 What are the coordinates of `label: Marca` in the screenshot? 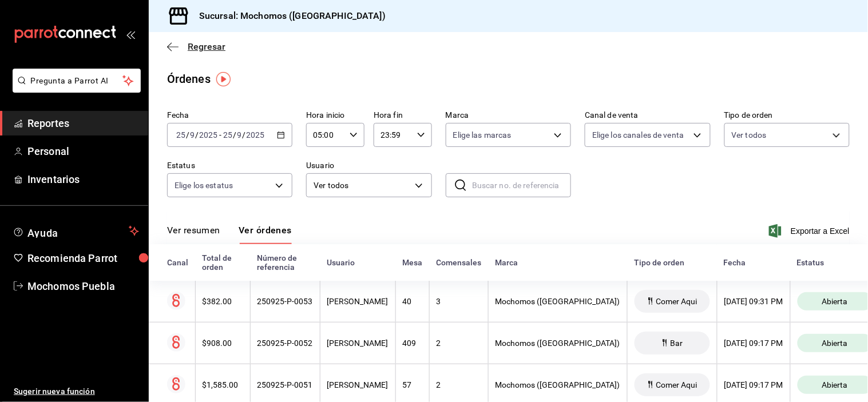 It's located at (507, 115).